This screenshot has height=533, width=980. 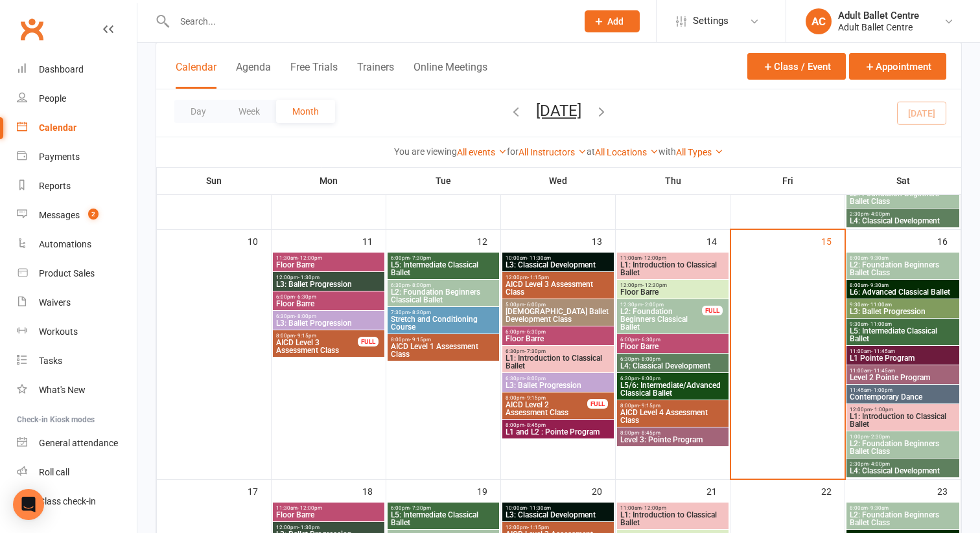 What do you see at coordinates (214, 181) in the screenshot?
I see `th: Sun` at bounding box center [214, 181].